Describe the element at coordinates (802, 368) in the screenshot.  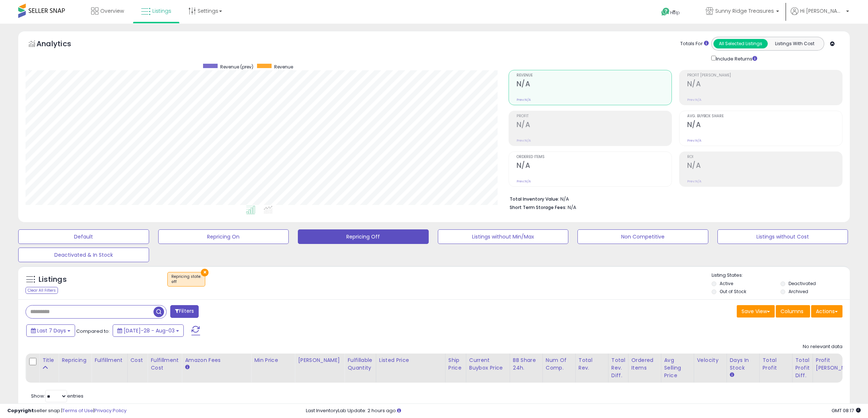
I see `div: Total Profit Diff.` at that location.